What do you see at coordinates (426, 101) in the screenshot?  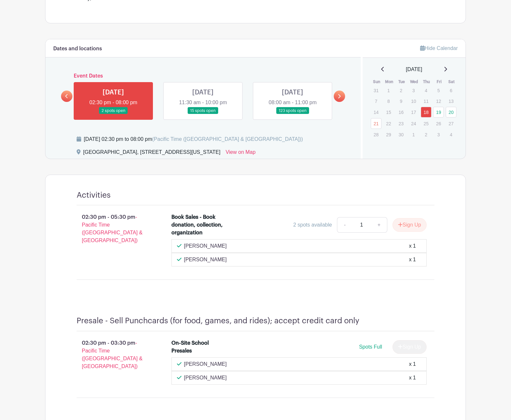 I see `p: 11` at bounding box center [426, 101].